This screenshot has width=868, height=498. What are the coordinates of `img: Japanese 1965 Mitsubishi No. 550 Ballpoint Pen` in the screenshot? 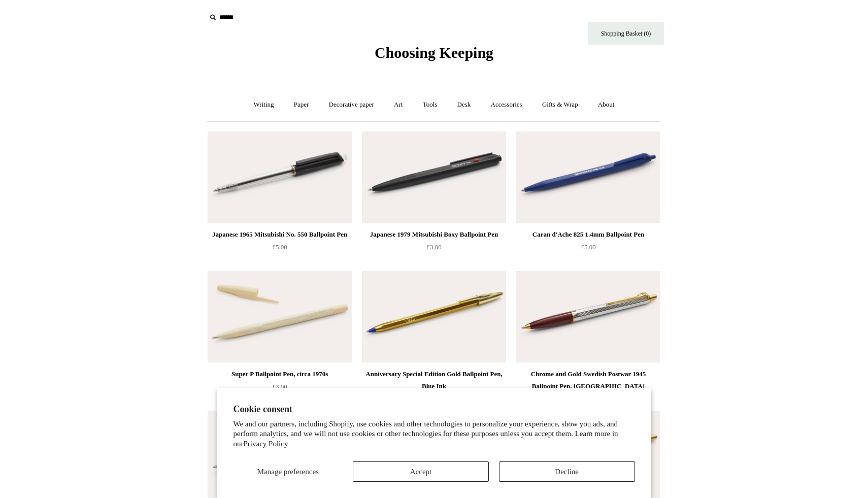 It's located at (280, 177).